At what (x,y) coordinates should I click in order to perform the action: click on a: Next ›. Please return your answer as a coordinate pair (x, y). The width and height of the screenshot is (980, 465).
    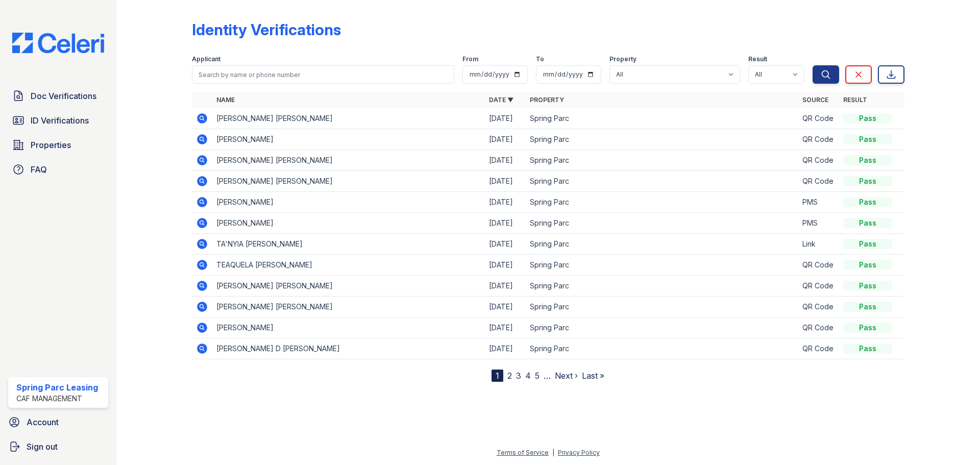
    Looking at the image, I should click on (566, 376).